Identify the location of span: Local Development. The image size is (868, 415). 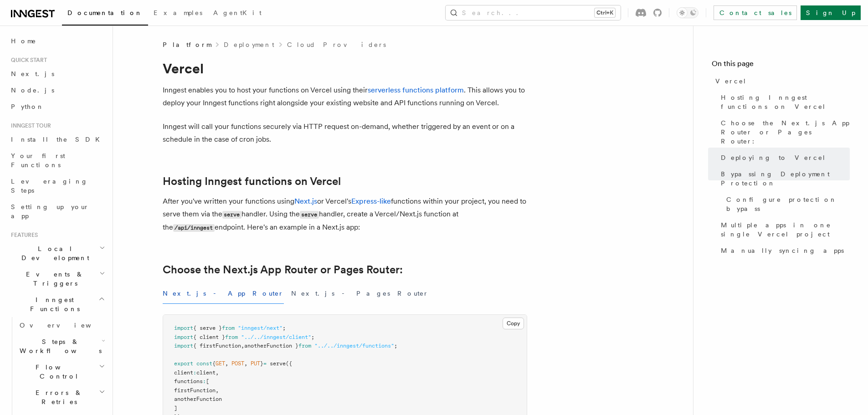
(53, 253).